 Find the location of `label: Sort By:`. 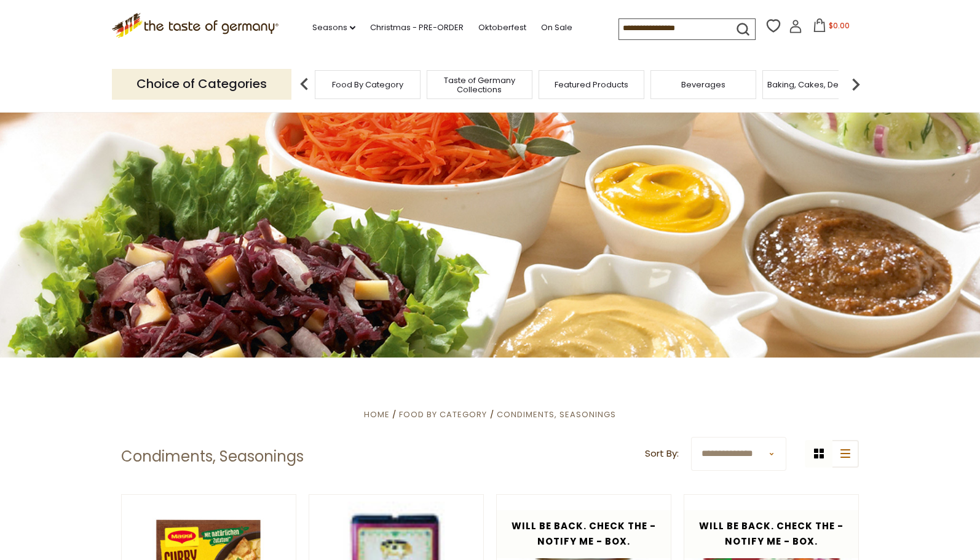

label: Sort By: is located at coordinates (662, 454).